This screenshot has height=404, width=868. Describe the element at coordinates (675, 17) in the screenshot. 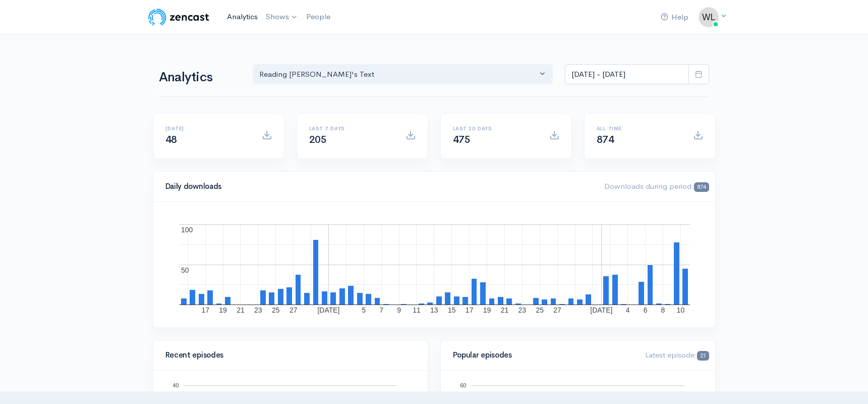

I see `a: Help` at that location.